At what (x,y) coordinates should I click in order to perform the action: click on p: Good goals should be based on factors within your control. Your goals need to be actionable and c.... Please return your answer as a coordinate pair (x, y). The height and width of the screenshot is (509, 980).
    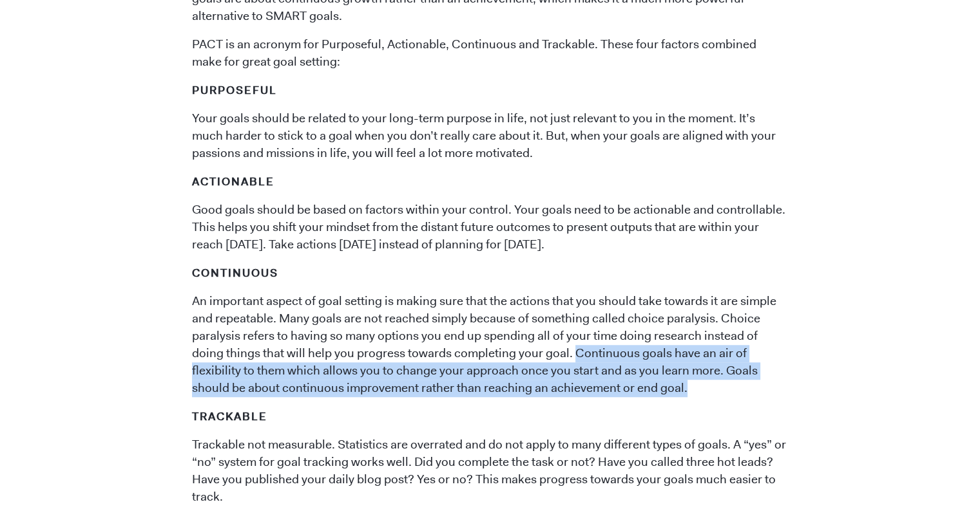
    Looking at the image, I should click on (490, 227).